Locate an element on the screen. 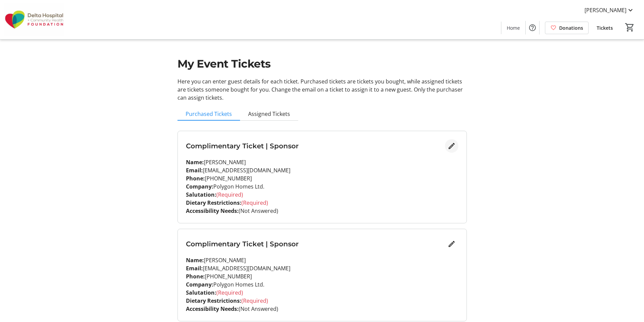 The image size is (644, 322). img: Delta Hospital and Community Health Foundation's Logo is located at coordinates (34, 19).